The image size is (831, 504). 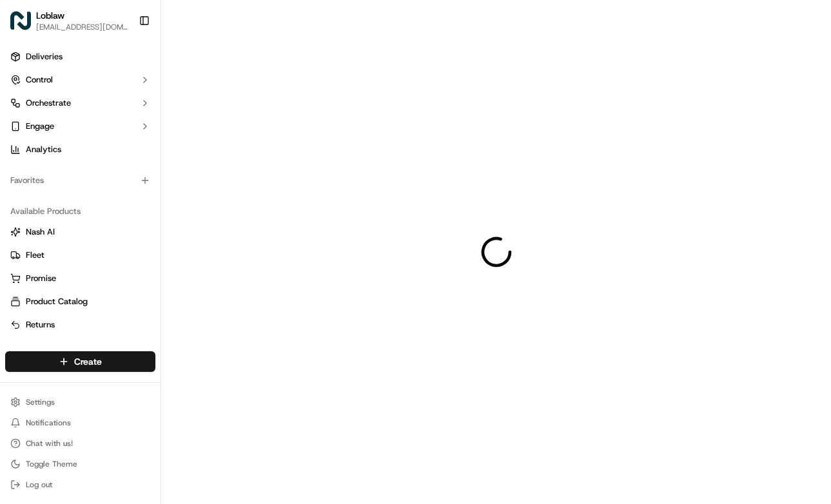 What do you see at coordinates (40, 127) in the screenshot?
I see `span: Engage` at bounding box center [40, 127].